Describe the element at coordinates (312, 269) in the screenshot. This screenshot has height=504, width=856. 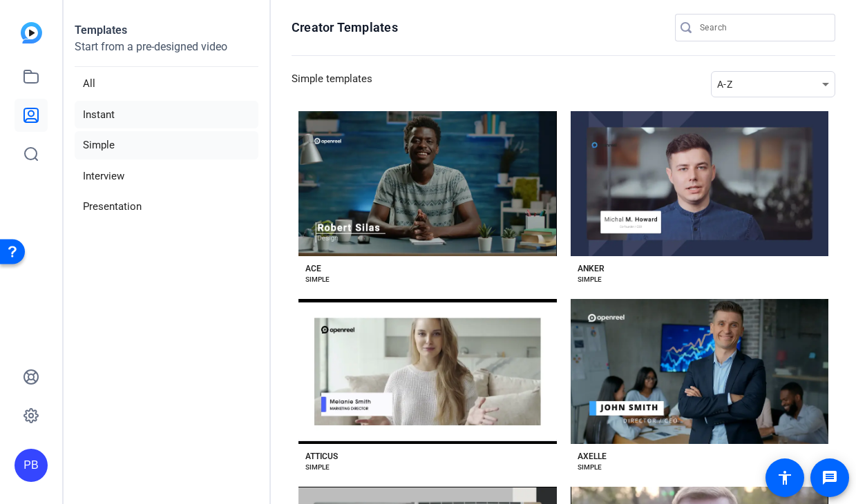
I see `div: ACE` at that location.